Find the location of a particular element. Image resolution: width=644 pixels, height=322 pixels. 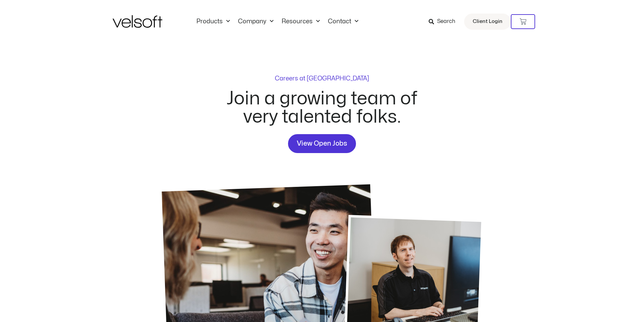

h2: Join a growing team of very talented folks. is located at coordinates (322, 108).